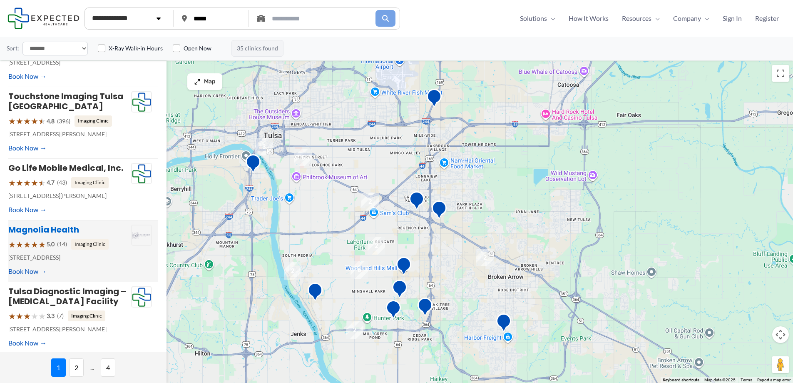  Describe the element at coordinates (732, 18) in the screenshot. I see `span: Sign In` at that location.